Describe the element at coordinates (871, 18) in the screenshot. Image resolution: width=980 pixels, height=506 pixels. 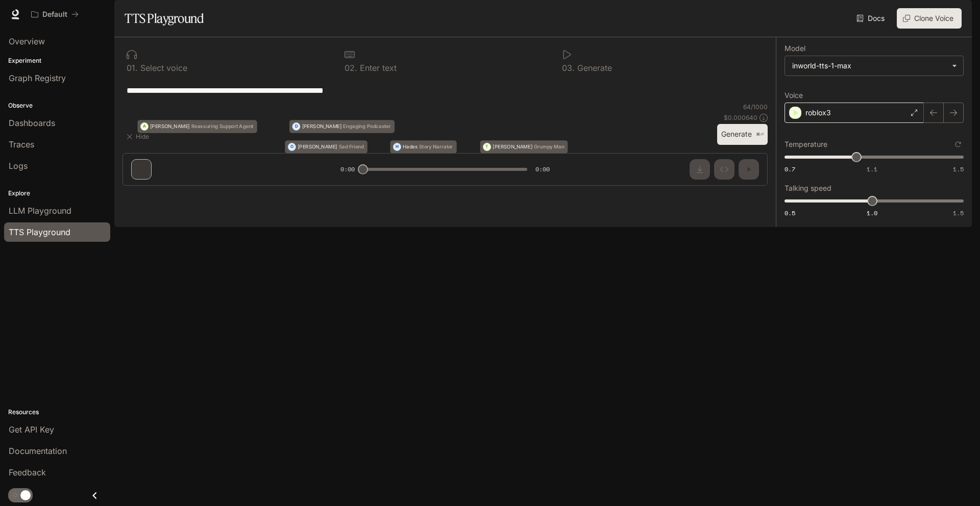
I see `a: Docs` at that location.